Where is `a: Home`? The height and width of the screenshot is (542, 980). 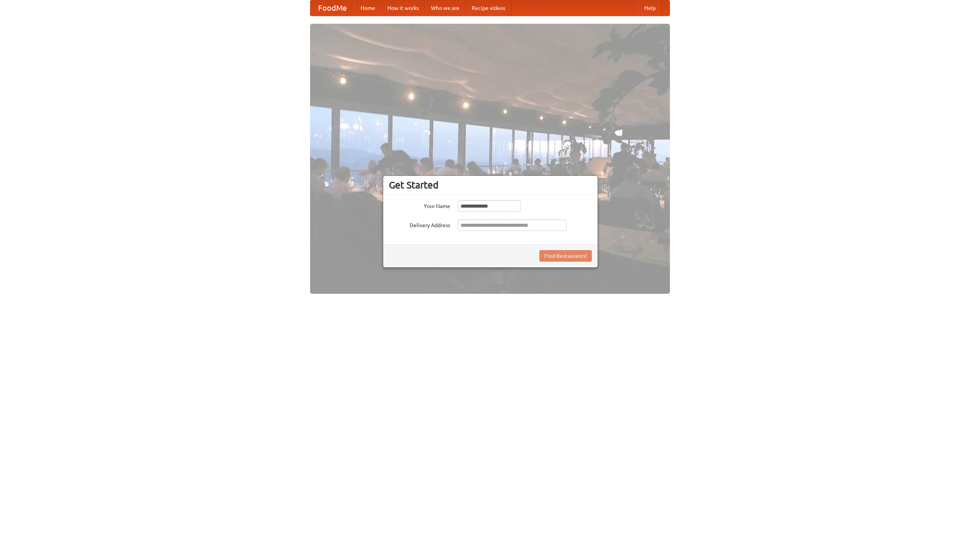
a: Home is located at coordinates (368, 8).